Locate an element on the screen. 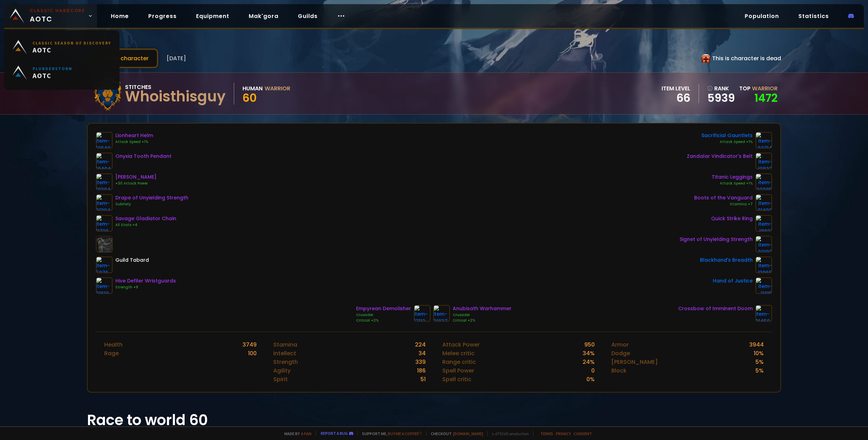  div: 3749 is located at coordinates (249, 345).